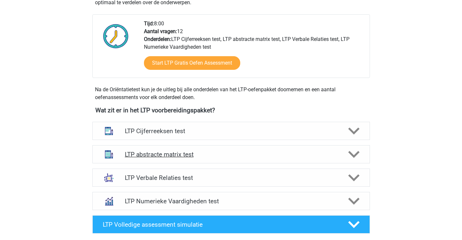  I want to click on a: Start LTP Gratis Oefen Assessment, so click(192, 63).